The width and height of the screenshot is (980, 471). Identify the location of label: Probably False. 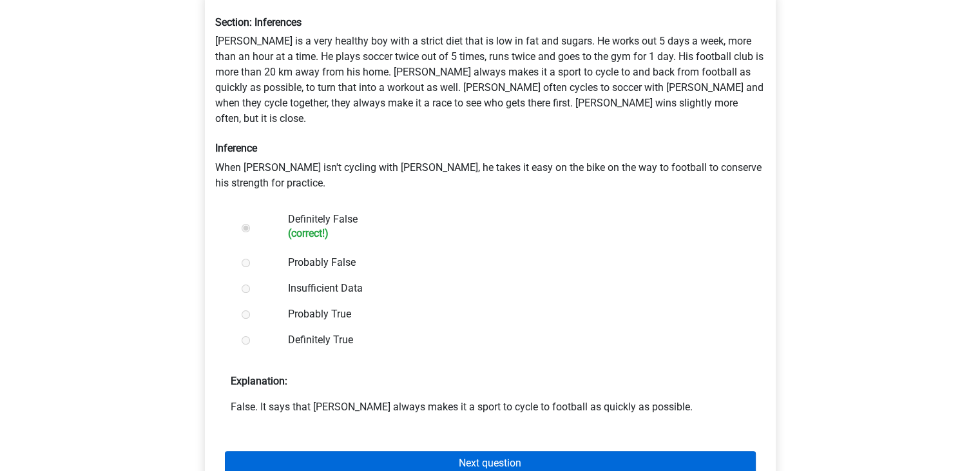
(511, 262).